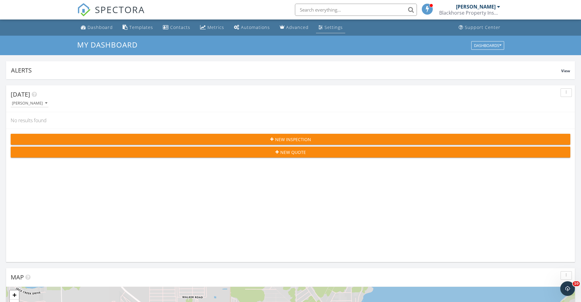  Describe the element at coordinates (290, 139) in the screenshot. I see `button: New Inspection` at that location.